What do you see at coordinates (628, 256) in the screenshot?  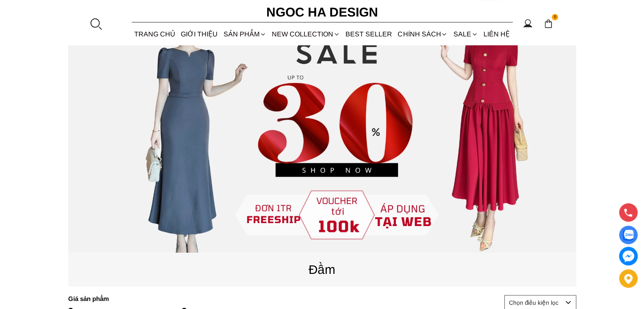 I see `a: messenger` at bounding box center [628, 256].